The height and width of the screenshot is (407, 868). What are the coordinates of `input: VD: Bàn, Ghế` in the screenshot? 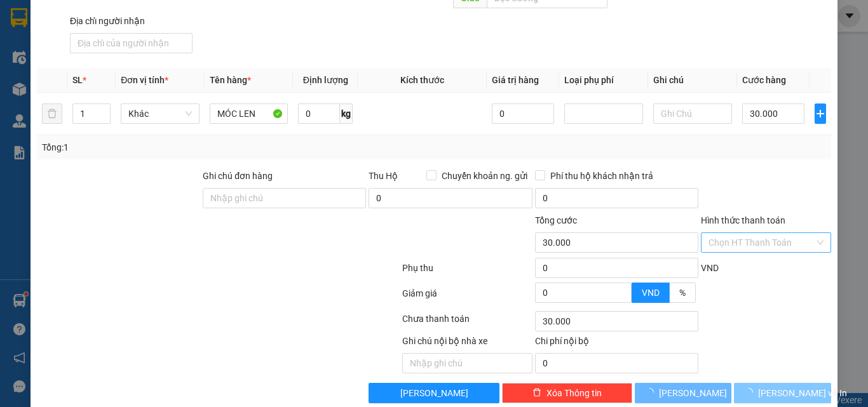 It's located at (249, 114).